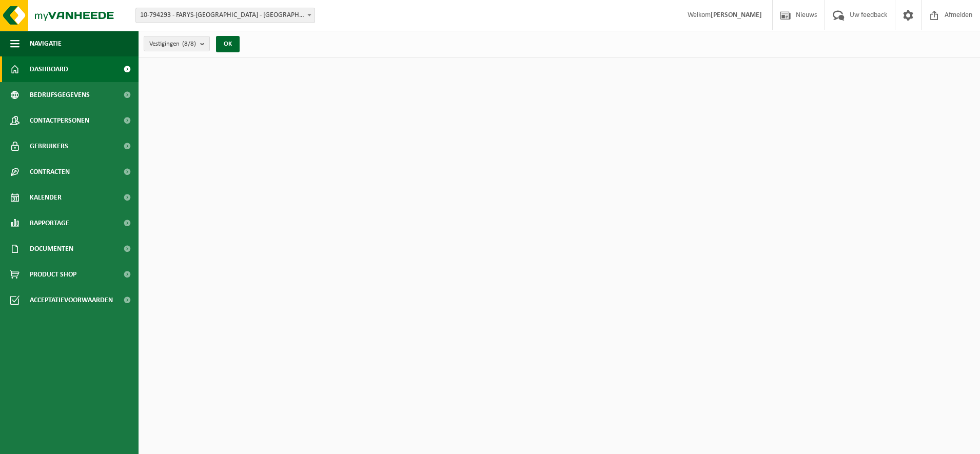  I want to click on button: Vestigingen(8/8), so click(177, 44).